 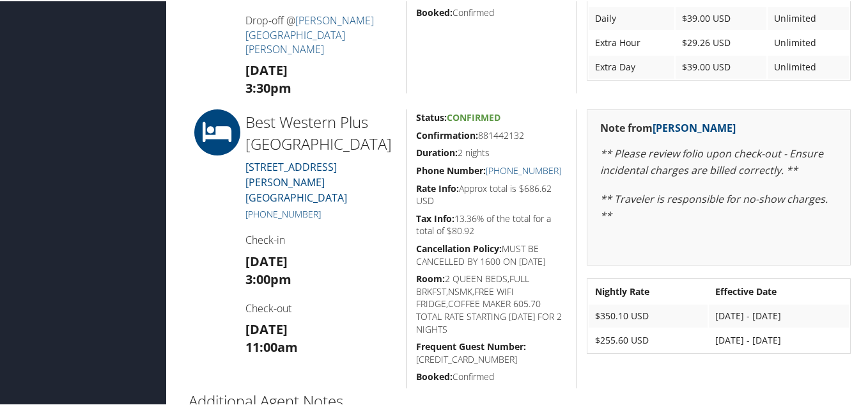 What do you see at coordinates (272, 345) in the screenshot?
I see `strong: 11:00am` at bounding box center [272, 345].